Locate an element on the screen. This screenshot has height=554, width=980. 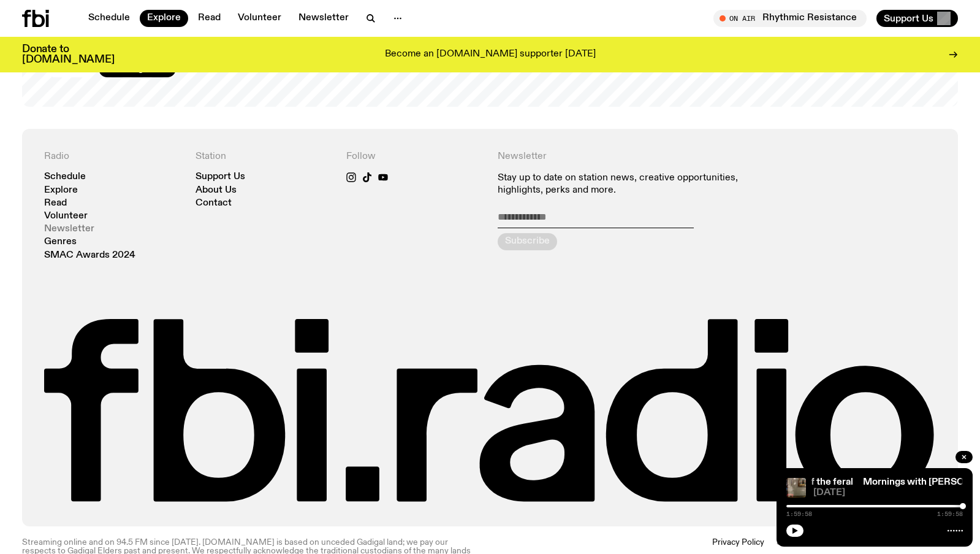
a: A selfie of Jim taken in the reflection of the window of the fbi radio studio. is located at coordinates (796, 488).